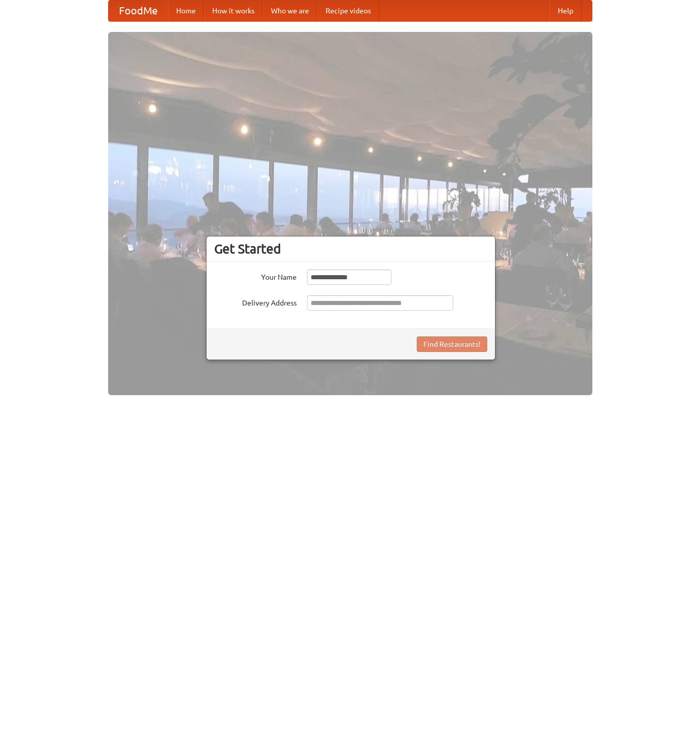 The width and height of the screenshot is (700, 729). What do you see at coordinates (566, 11) in the screenshot?
I see `a: Help` at bounding box center [566, 11].